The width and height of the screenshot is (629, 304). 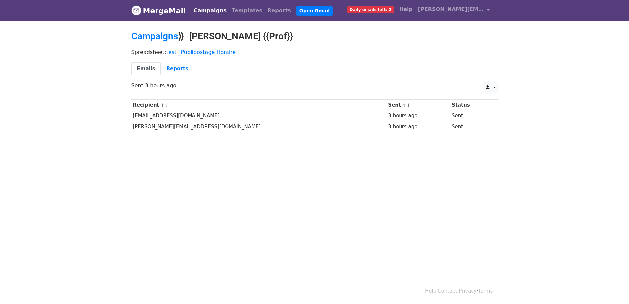 What do you see at coordinates (201, 52) in the screenshot?
I see `a: test _Publipostage Horaire` at bounding box center [201, 52].